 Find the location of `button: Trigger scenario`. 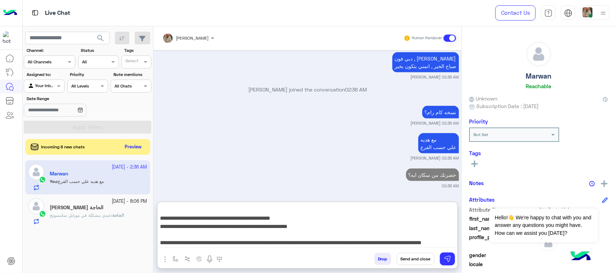

button: Trigger scenario is located at coordinates (187, 259).